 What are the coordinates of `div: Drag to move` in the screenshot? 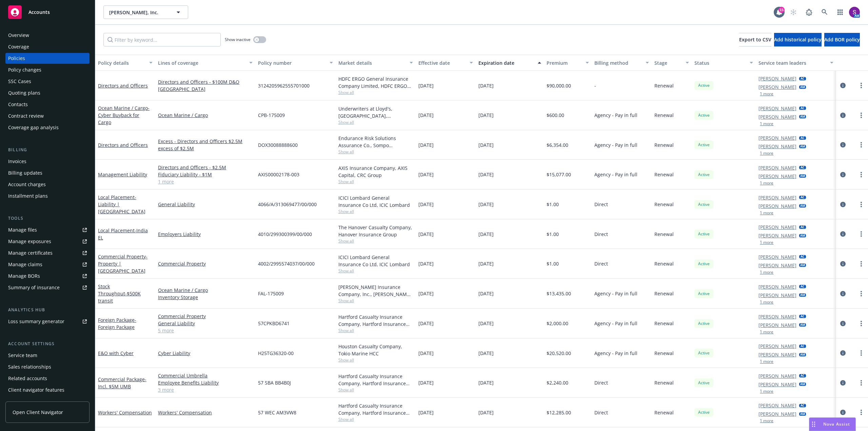 It's located at (813, 424).